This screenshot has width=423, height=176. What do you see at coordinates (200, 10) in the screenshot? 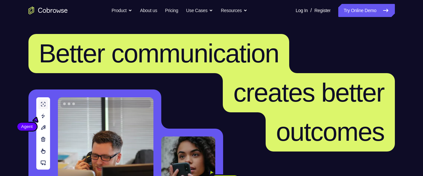
I see `button: Use Cases` at bounding box center [200, 10].